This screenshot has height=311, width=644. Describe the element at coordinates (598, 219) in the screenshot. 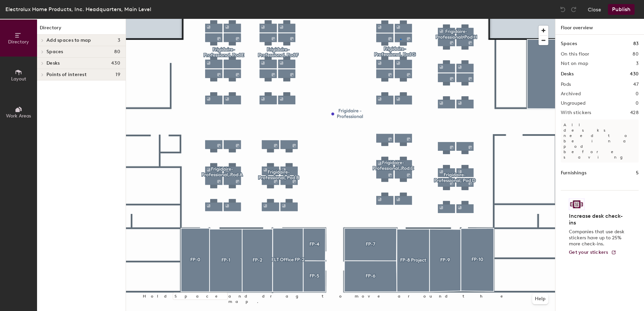

I see `h4: Increase desk check-ins` at that location.